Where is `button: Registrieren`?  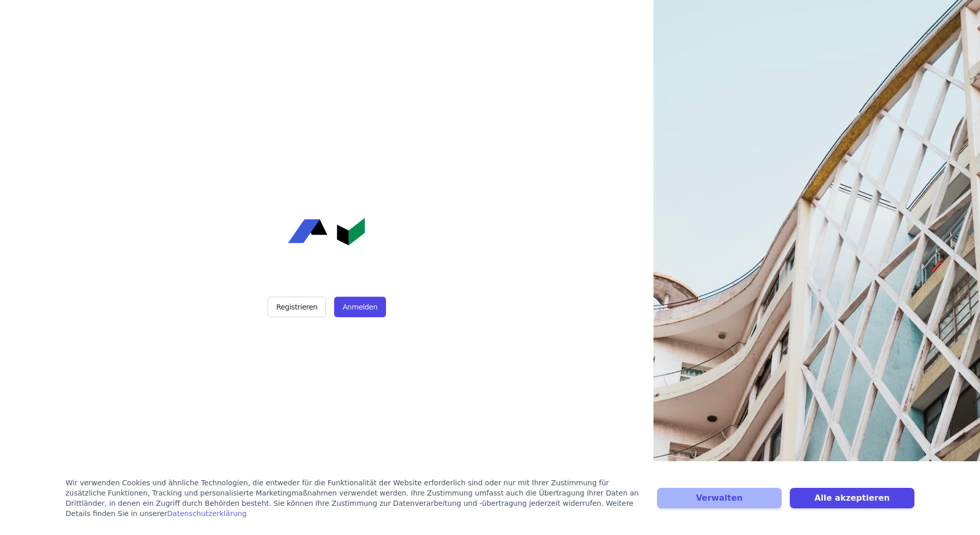 button: Registrieren is located at coordinates (297, 307).